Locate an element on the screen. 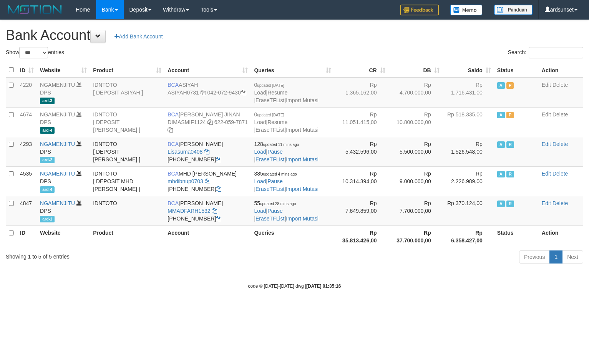  span: ard-2 is located at coordinates (47, 160).